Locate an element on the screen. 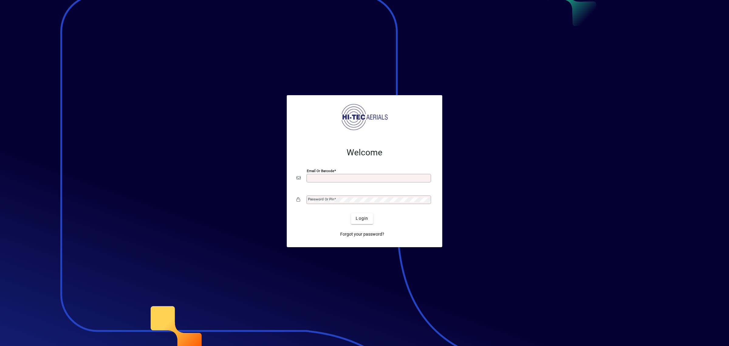  h2: Welcome is located at coordinates (364, 152).